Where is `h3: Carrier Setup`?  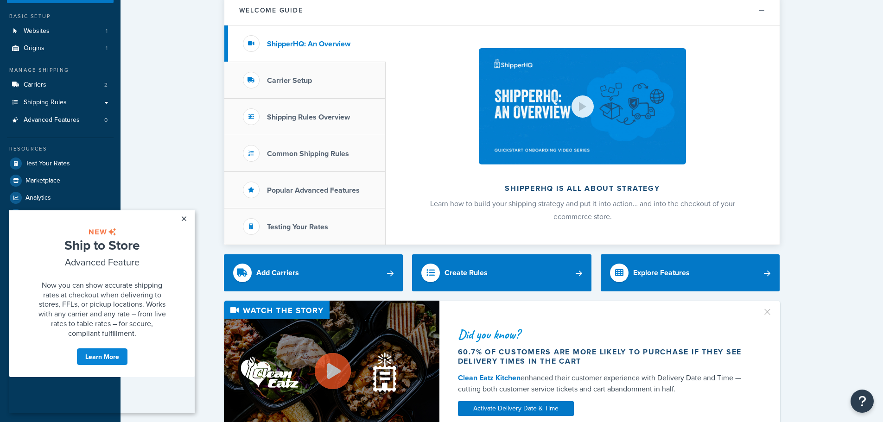 h3: Carrier Setup is located at coordinates (289, 81).